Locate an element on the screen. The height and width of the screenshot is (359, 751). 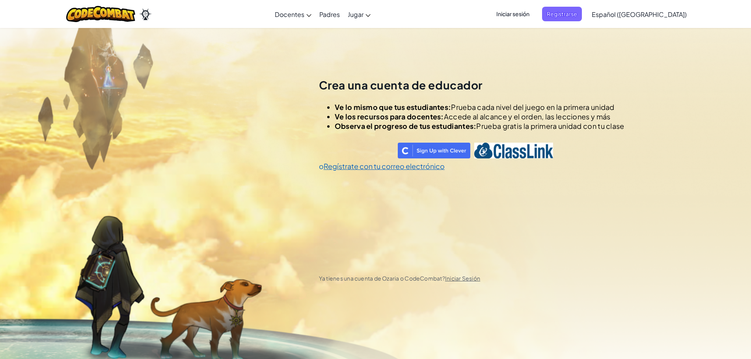
span: Docentes is located at coordinates (289, 14).